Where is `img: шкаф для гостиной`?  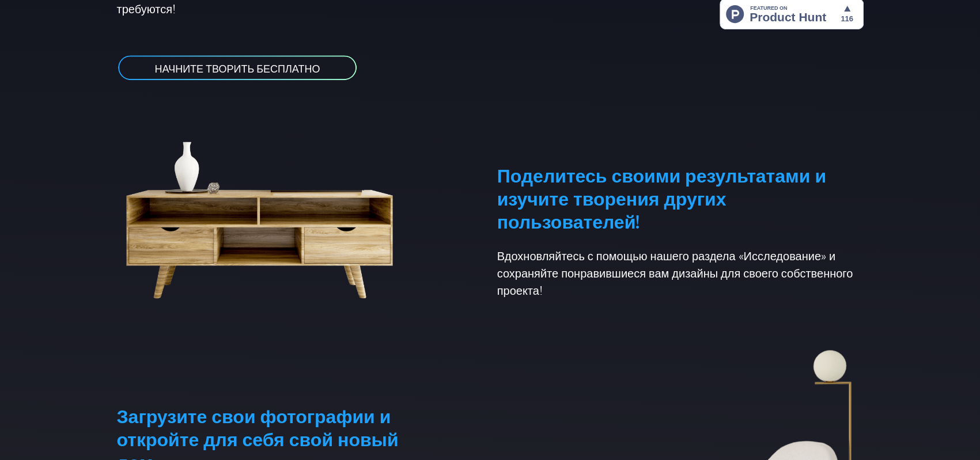
img: шкаф для гостиной is located at coordinates (269, 207).